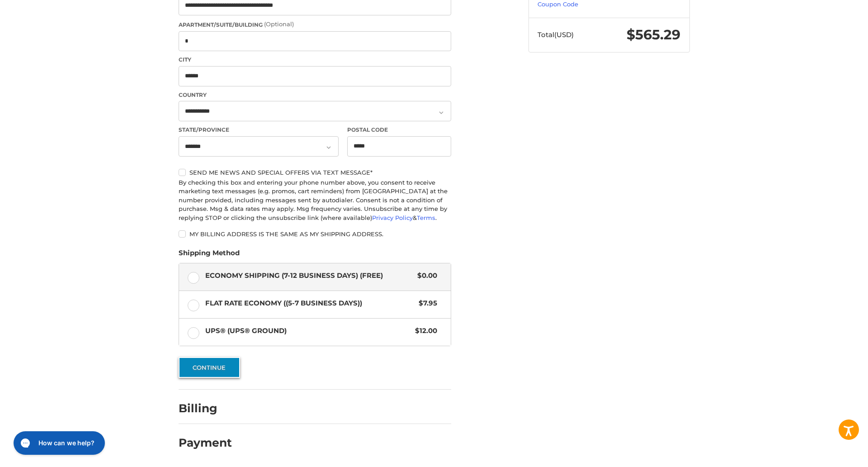 The height and width of the screenshot is (467, 868). What do you see at coordinates (308, 331) in the screenshot?
I see `span: UPS® (UPS® Ground)` at bounding box center [308, 331].